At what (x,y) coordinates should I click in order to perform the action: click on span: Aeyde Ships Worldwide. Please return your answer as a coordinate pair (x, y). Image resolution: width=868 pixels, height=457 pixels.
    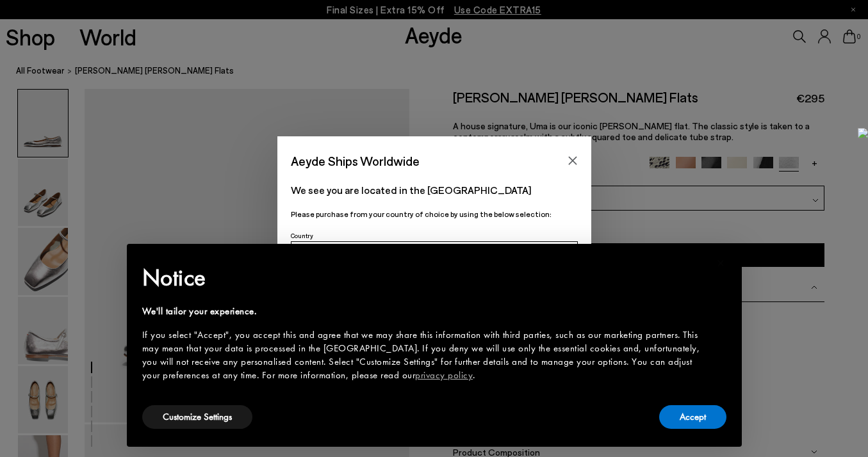
    Looking at the image, I should click on (355, 161).